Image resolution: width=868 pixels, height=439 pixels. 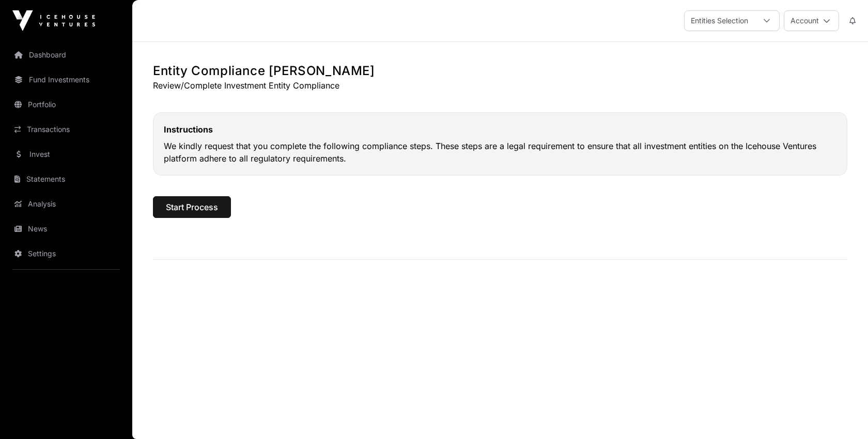 What do you see at coordinates (811, 21) in the screenshot?
I see `button: Account` at bounding box center [811, 21].